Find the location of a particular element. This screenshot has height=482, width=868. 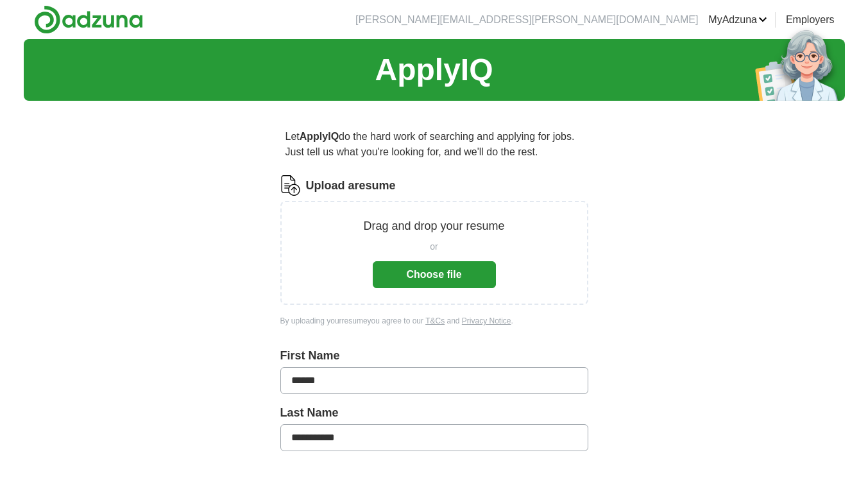

p: Drag and drop your resume is located at coordinates (434, 226).